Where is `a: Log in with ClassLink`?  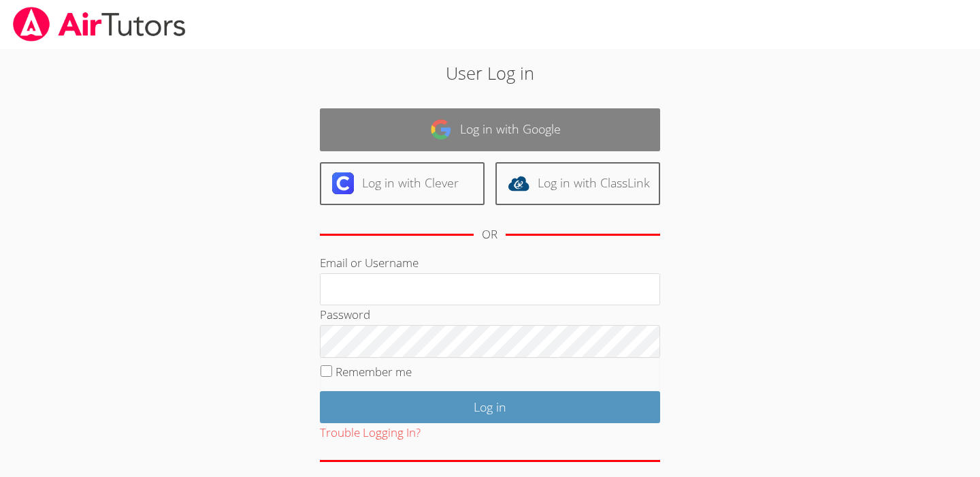
a: Log in with ClassLink is located at coordinates (578, 183).